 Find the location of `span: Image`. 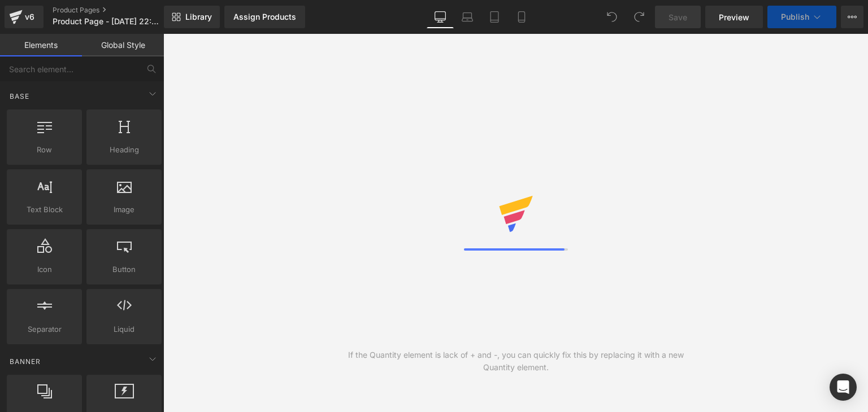

span: Image is located at coordinates (124, 209).